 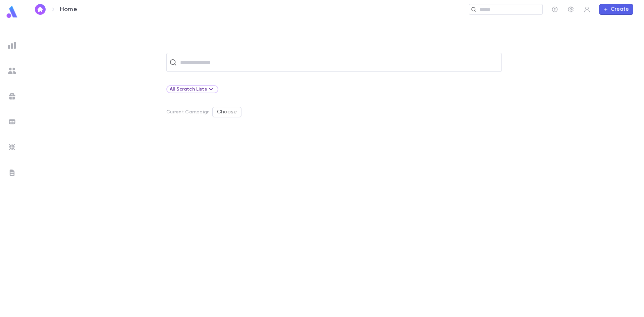 I want to click on img: home_white.a664292cf8c1dea59945f0da9f25487c.svg, so click(x=40, y=10).